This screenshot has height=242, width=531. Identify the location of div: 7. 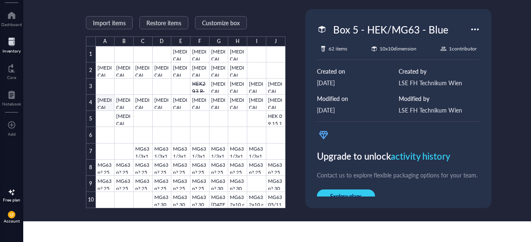
(91, 152).